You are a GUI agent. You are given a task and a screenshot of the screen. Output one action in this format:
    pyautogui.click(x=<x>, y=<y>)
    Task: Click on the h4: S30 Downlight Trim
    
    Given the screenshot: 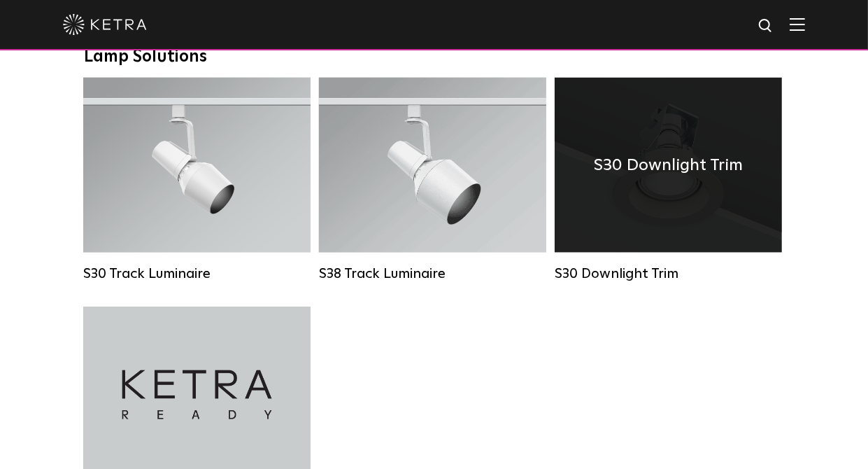 What is the action you would take?
    pyautogui.click(x=668, y=165)
    